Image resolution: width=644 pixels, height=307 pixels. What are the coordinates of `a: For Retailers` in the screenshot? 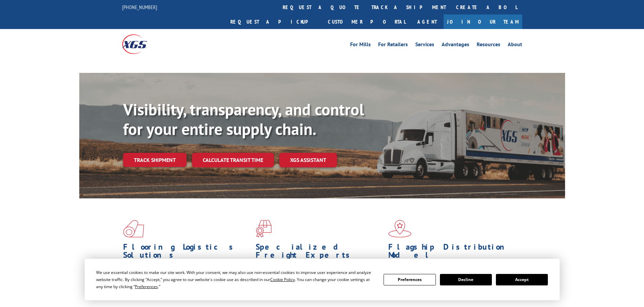 It's located at (393, 46).